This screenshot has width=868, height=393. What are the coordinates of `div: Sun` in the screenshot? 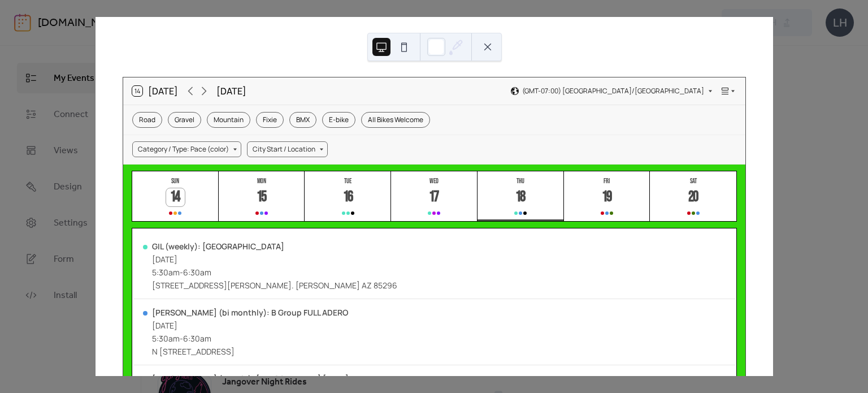 It's located at (175, 181).